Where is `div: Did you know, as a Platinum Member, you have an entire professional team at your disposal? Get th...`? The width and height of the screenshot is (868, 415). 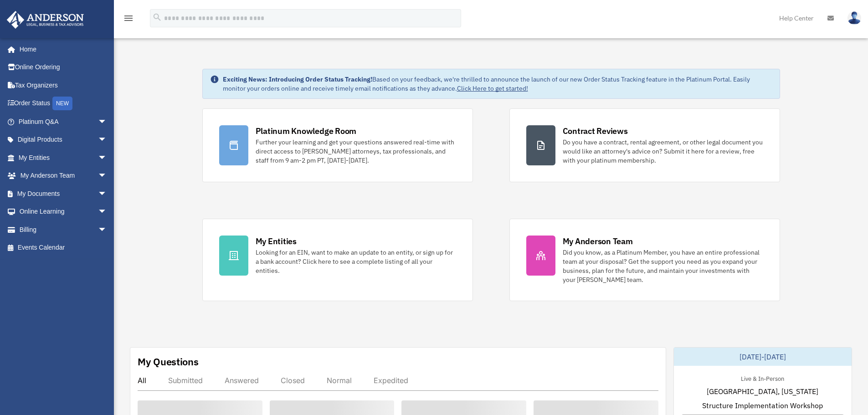
div: Did you know, as a Platinum Member, you have an entire professional team at your disposal? Get th... is located at coordinates (663, 266).